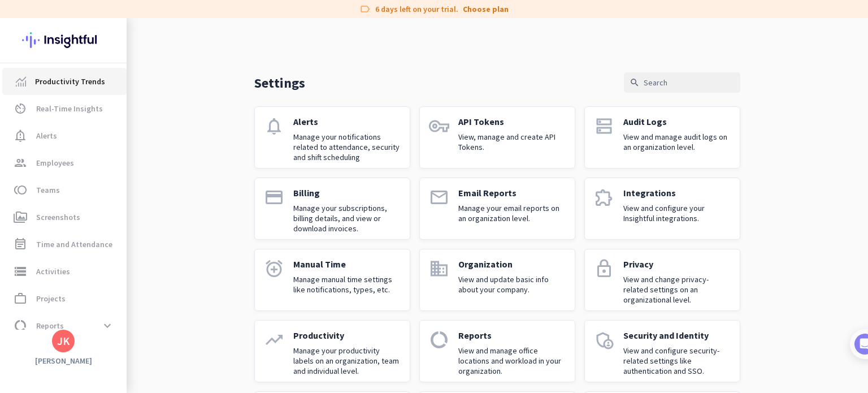 This screenshot has height=393, width=868. I want to click on i: lock, so click(604, 268).